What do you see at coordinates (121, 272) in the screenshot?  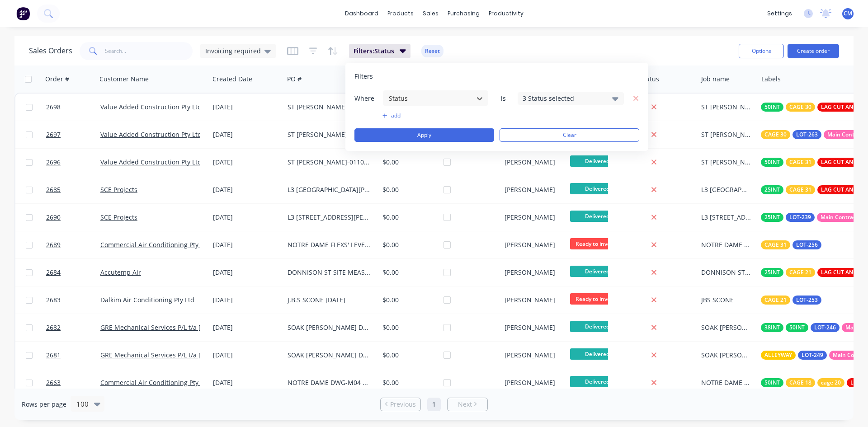 I see `a: Accutemp Air` at bounding box center [121, 272].